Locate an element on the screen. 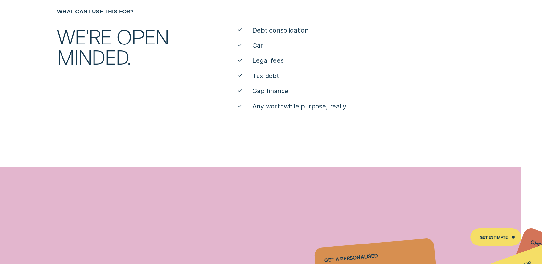  a: Get Estimate is located at coordinates (495, 237).